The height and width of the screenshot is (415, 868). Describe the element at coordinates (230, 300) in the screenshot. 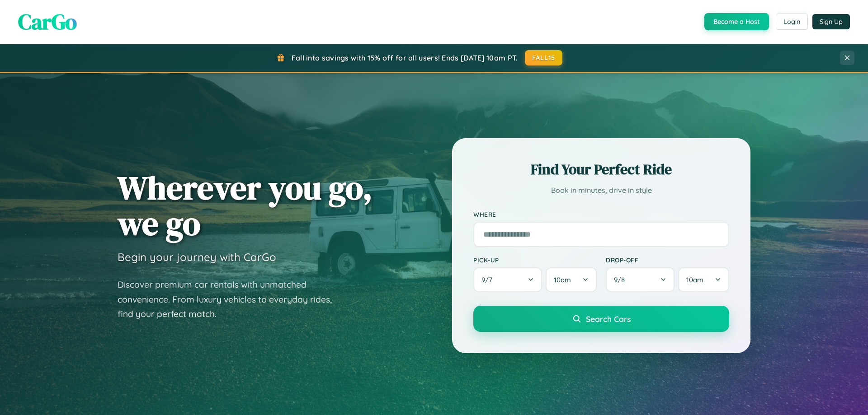

I see `p: Discover premium car rentals with unmatched convenience. From luxury vehicles to everyday rides, ...` at that location.